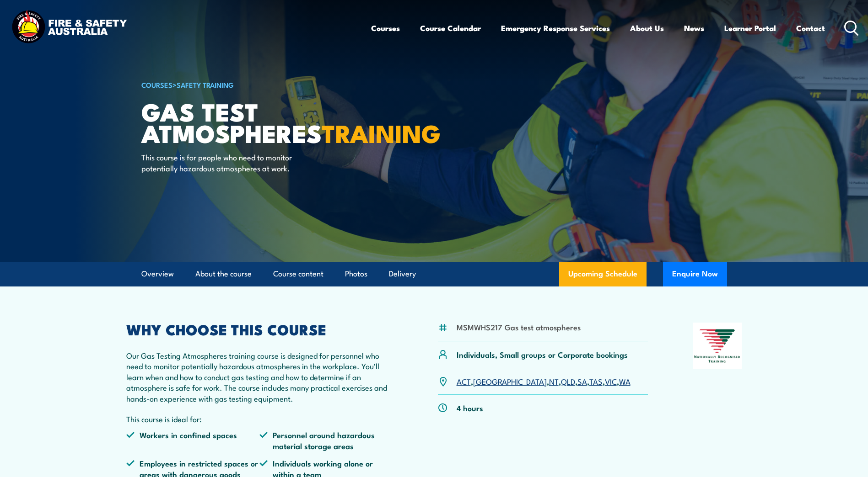 The height and width of the screenshot is (477, 868). Describe the element at coordinates (603, 275) in the screenshot. I see `a: Upcoming Schedule` at that location.